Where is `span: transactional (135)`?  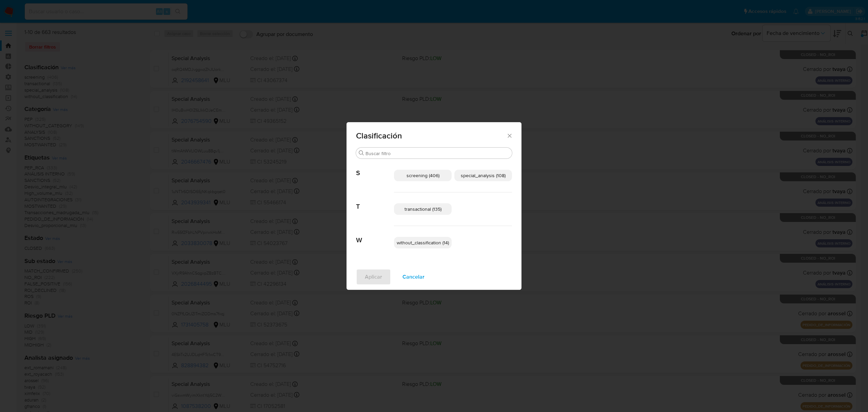 span: transactional (135) is located at coordinates (423, 209).